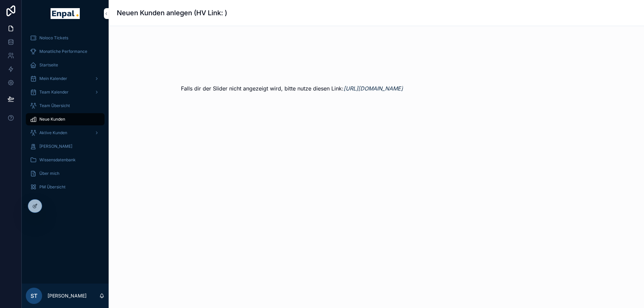 The height and width of the screenshot is (308, 644). I want to click on span: Monatliche Performance, so click(63, 52).